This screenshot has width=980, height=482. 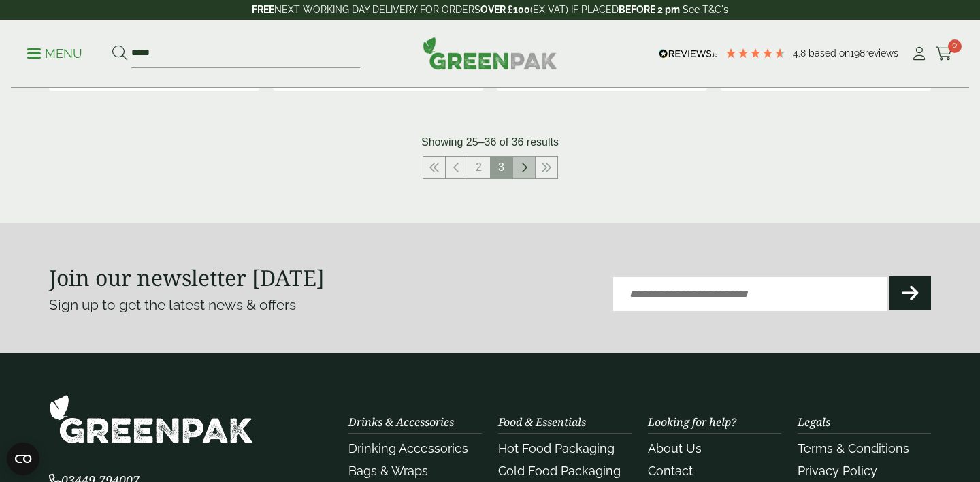 I want to click on strong: FREE, so click(x=262, y=9).